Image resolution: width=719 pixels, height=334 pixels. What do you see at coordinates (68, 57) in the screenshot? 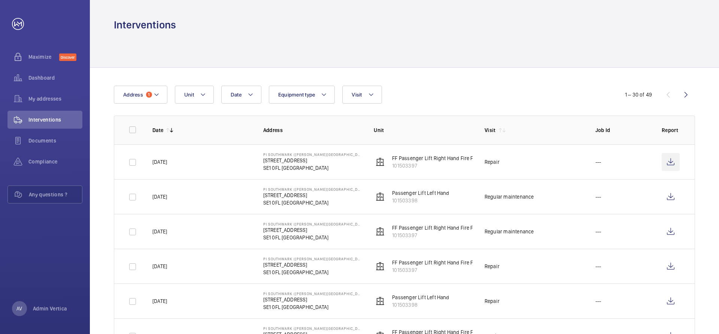
I see `span: Discover` at bounding box center [68, 57].